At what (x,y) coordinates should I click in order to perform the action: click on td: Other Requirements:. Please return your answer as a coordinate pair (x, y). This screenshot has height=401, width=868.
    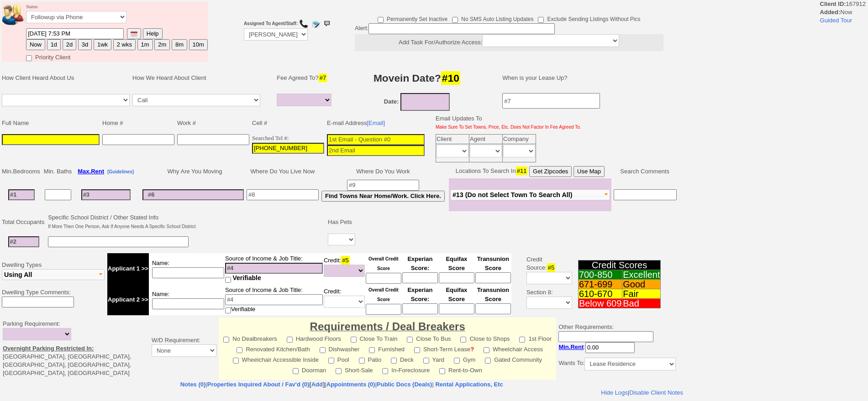
    Looking at the image, I should click on (616, 349).